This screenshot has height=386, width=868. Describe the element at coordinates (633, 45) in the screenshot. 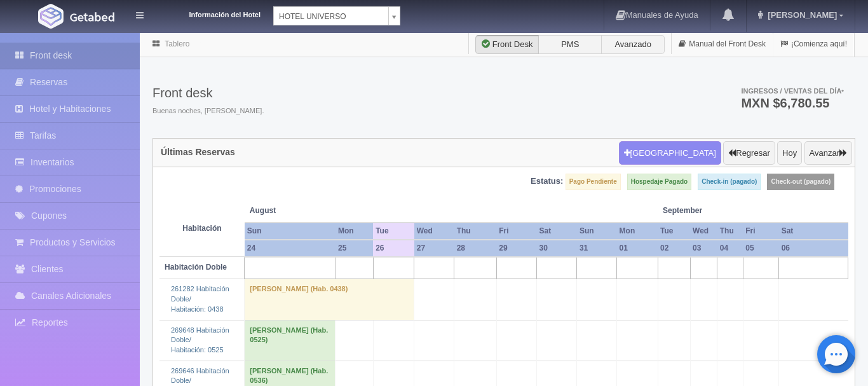

I see `label: Avanzado` at that location.